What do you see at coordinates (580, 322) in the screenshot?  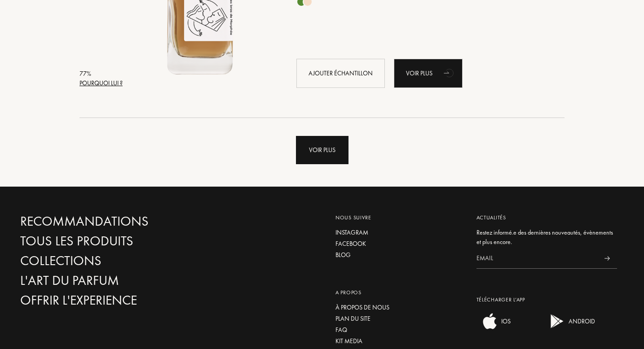 I see `div: ANDROID` at bounding box center [580, 322].